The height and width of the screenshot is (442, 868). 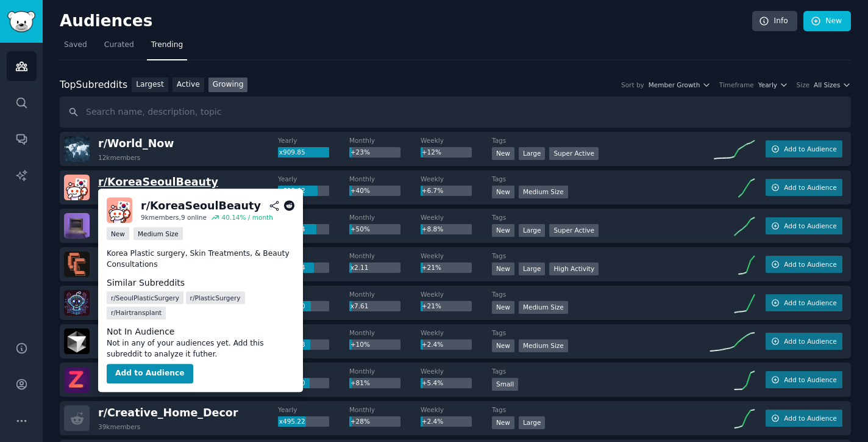 What do you see at coordinates (215, 298) in the screenshot?
I see `span: r/ PlasticSurgery` at bounding box center [215, 298].